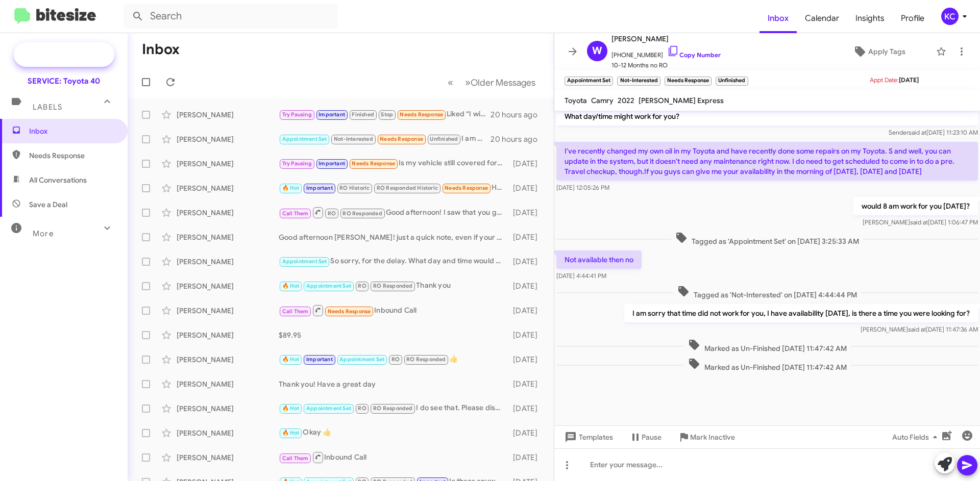 This screenshot has width=980, height=481. I want to click on span: Auto Fields, so click(917, 437).